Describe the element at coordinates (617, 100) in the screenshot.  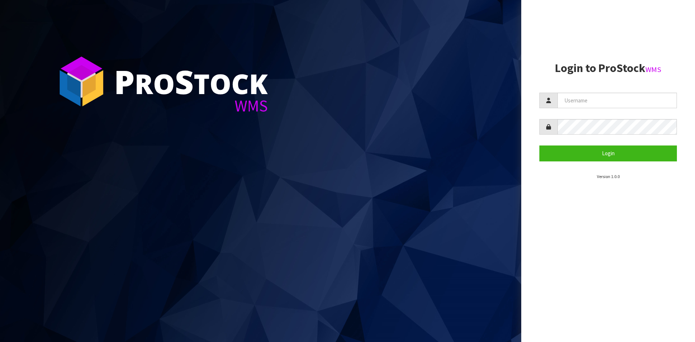
I see `input: Username` at that location.